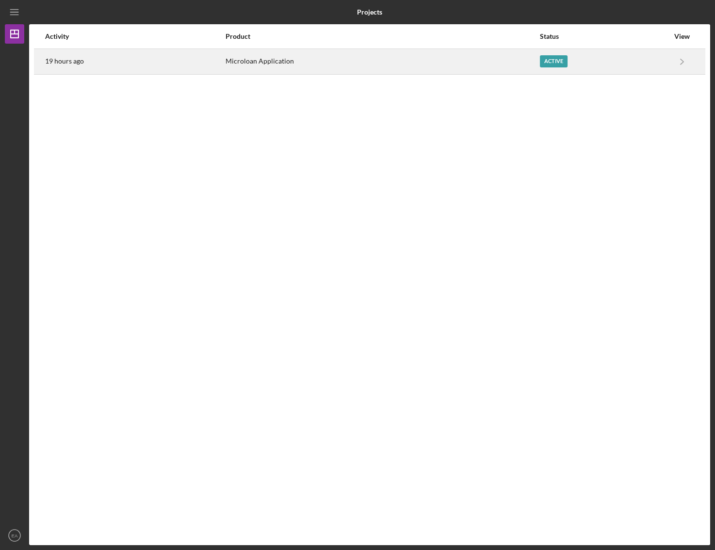  What do you see at coordinates (15, 535) in the screenshot?
I see `text: EA` at bounding box center [15, 535].